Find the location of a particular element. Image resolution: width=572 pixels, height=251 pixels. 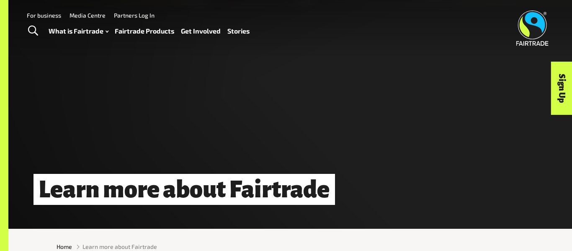

span: Learn more about Fairtrade is located at coordinates (120, 246).